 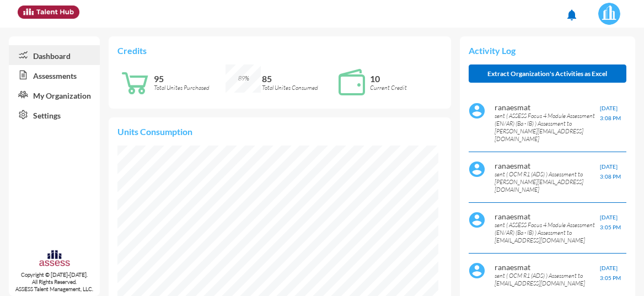 What do you see at coordinates (279, 50) in the screenshot?
I see `p: Credits` at bounding box center [279, 50].